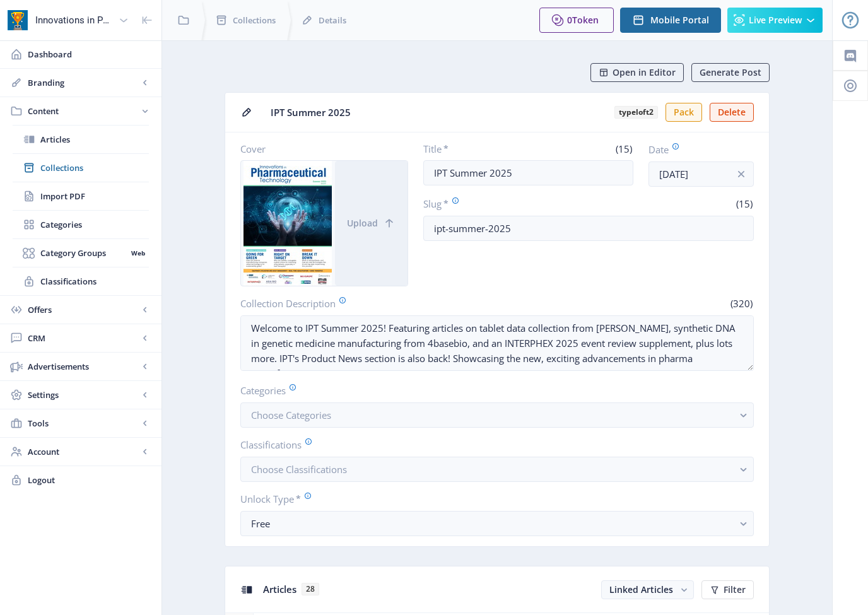 The width and height of the screenshot is (868, 615). What do you see at coordinates (18, 20) in the screenshot?
I see `img: app-icon.png` at bounding box center [18, 20].